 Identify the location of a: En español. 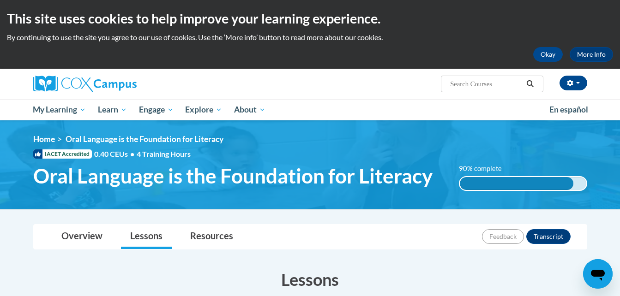
(569, 110).